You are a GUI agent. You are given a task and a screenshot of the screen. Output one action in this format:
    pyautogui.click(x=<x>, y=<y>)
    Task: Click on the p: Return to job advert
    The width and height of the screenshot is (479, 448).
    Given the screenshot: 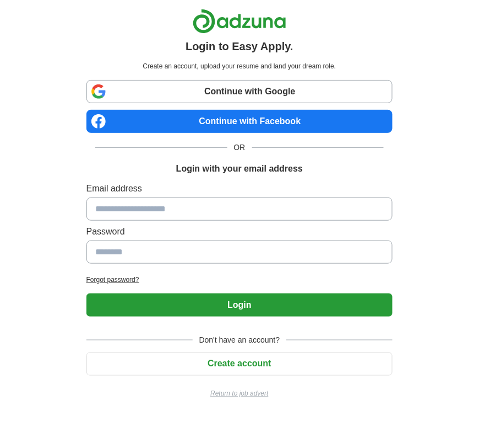 What is the action you would take?
    pyautogui.click(x=240, y=394)
    